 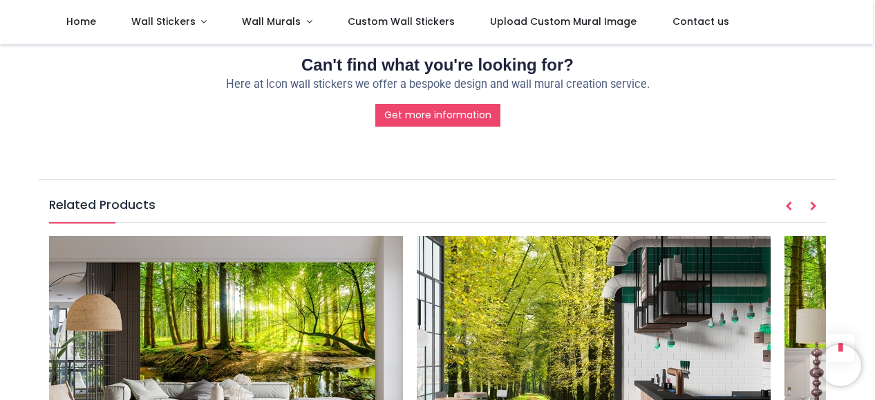 I want to click on span: Upload Custom Mural Image, so click(x=564, y=21).